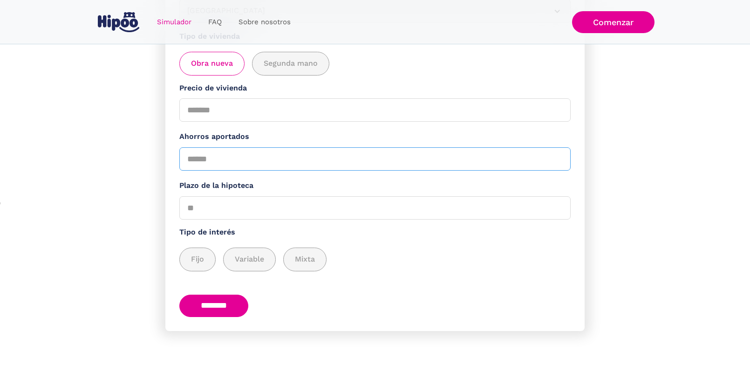 This screenshot has width=750, height=366. What do you see at coordinates (215, 22) in the screenshot?
I see `a: FAQ` at bounding box center [215, 22].